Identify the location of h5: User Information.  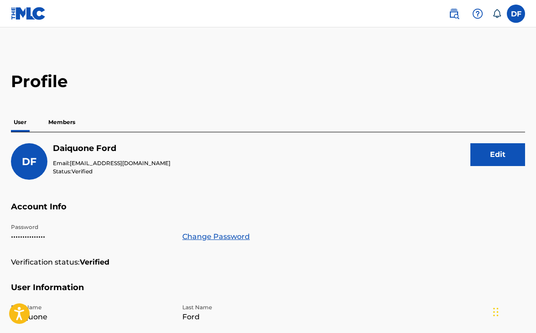
(268, 292).